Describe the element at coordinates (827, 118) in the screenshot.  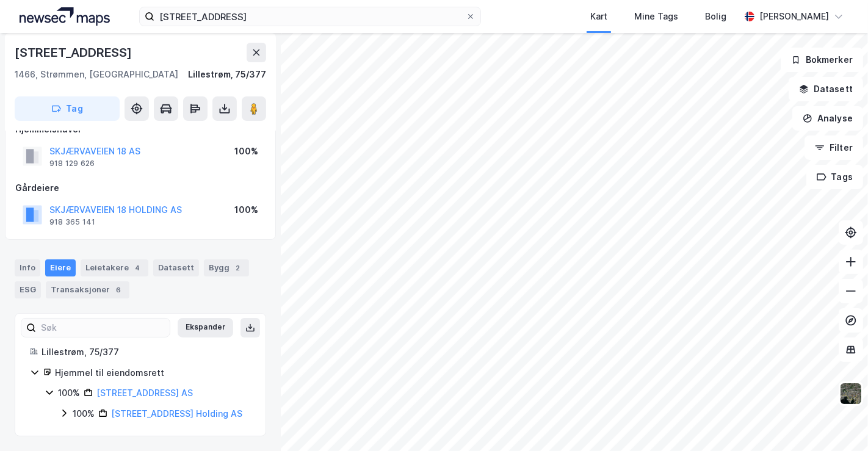
I see `button: Analyse` at that location.